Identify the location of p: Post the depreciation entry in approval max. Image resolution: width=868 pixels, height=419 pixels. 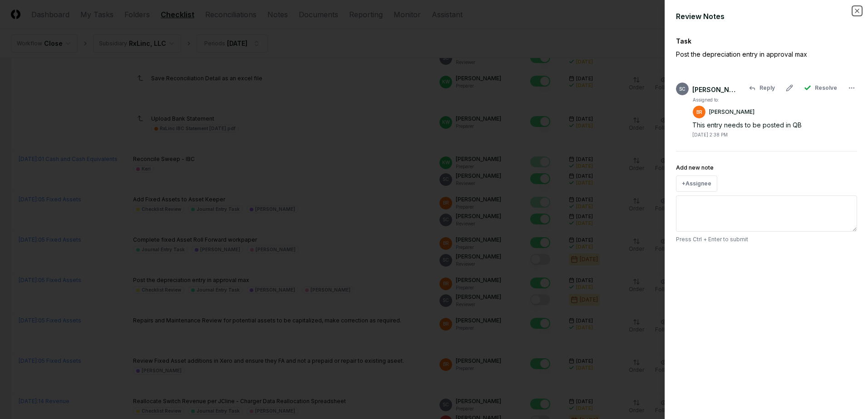
(751, 54).